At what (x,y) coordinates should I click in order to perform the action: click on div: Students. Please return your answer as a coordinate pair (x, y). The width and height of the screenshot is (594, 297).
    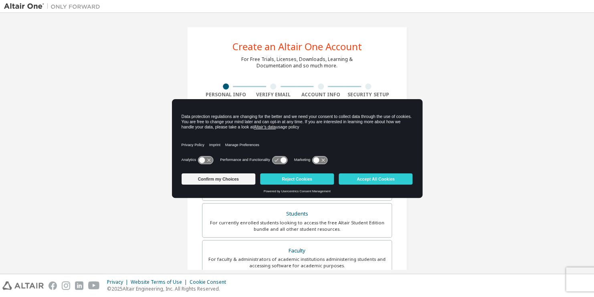
    Looking at the image, I should click on (297, 214).